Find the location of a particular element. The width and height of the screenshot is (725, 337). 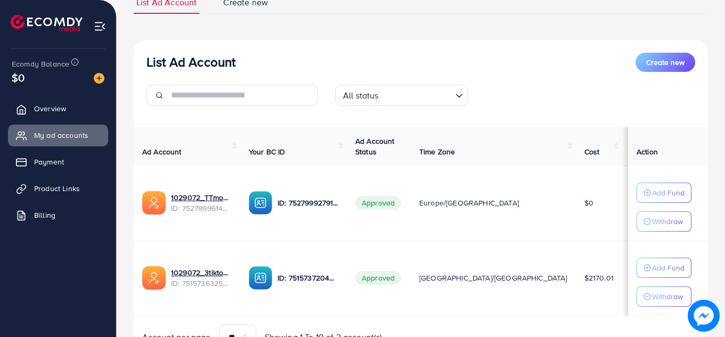

span: Product Links is located at coordinates (57, 189).